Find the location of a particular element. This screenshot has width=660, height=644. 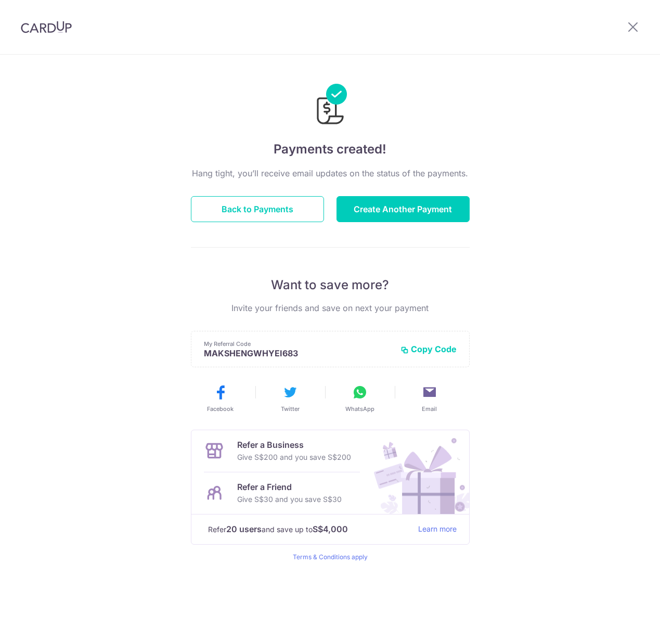

p: Give S$200 and you save S$200 is located at coordinates (294, 458).